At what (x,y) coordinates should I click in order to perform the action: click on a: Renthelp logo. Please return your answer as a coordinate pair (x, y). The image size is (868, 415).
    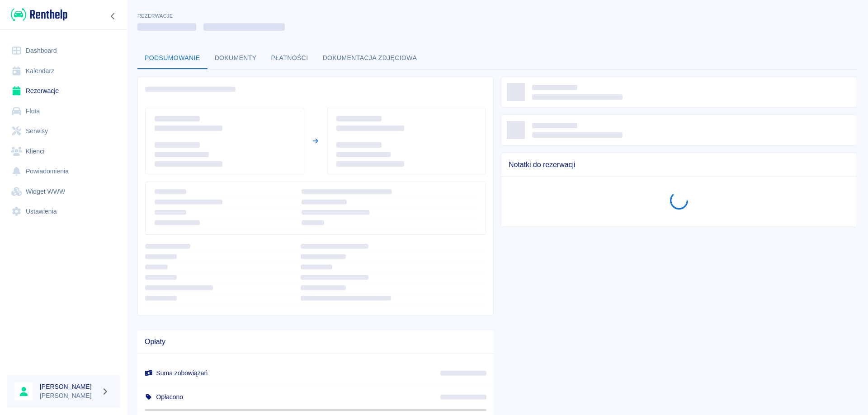
    Looking at the image, I should click on (37, 15).